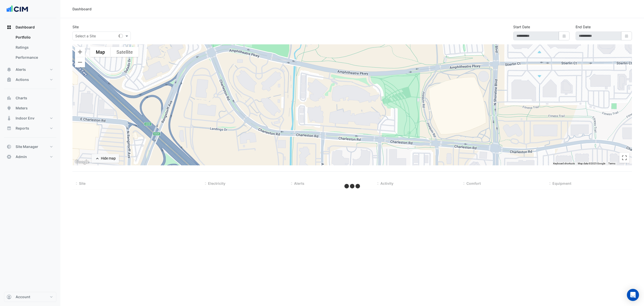  What do you see at coordinates (27, 147) in the screenshot?
I see `span: Site Manager` at bounding box center [27, 147].